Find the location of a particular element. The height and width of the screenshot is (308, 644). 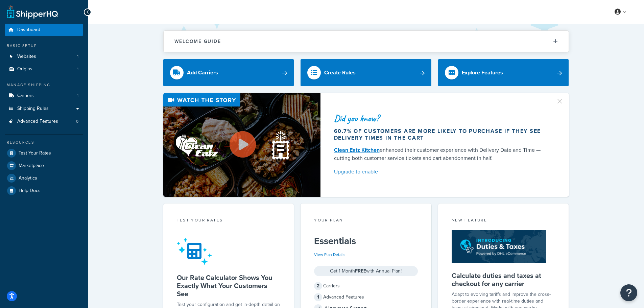

div: Advanced Features is located at coordinates (365, 297).